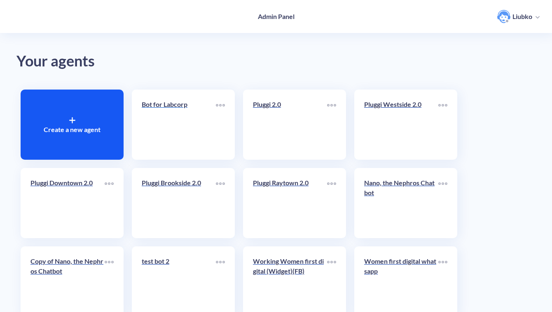 The image size is (552, 312). Describe the element at coordinates (68, 266) in the screenshot. I see `p: Copy of Nano, the Nephros Chatbot` at that location.